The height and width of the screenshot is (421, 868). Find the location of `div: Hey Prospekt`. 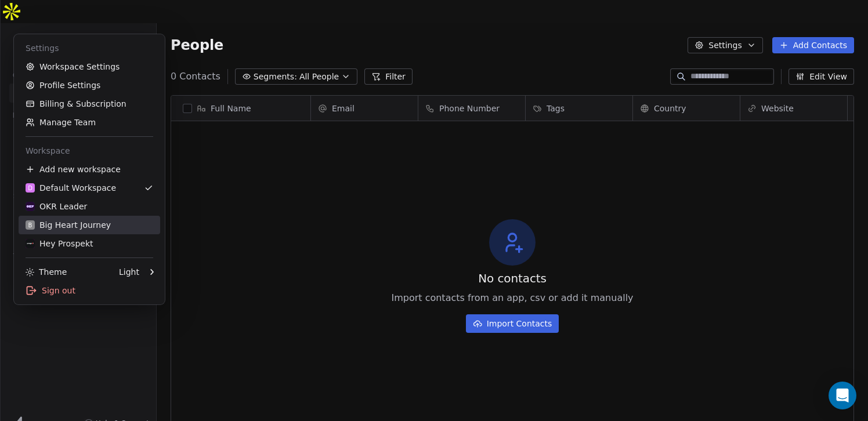

div: Hey Prospekt is located at coordinates (60, 244).